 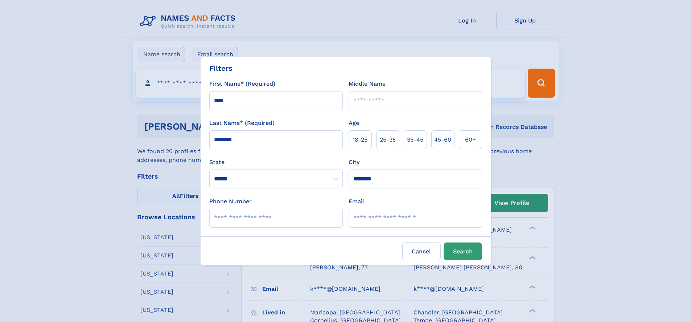 What do you see at coordinates (242, 123) in the screenshot?
I see `label: Last Name* (Required)` at bounding box center [242, 123].